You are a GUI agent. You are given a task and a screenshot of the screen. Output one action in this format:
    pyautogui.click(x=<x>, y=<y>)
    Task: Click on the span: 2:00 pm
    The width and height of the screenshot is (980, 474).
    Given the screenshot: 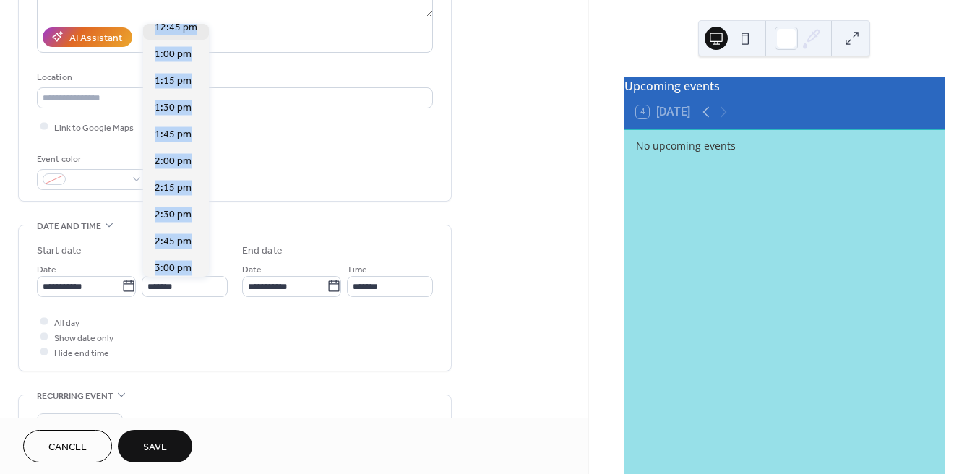 What is the action you would take?
    pyautogui.click(x=173, y=160)
    